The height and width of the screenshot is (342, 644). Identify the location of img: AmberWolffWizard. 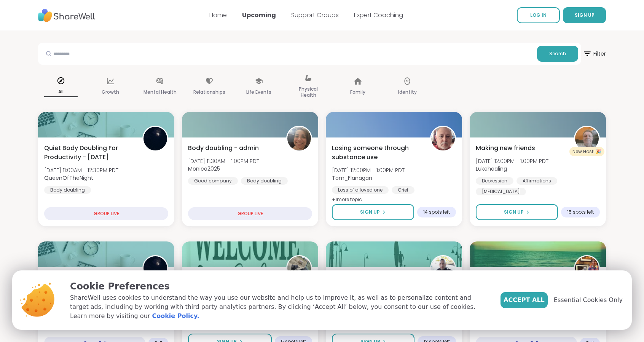
(587, 268).